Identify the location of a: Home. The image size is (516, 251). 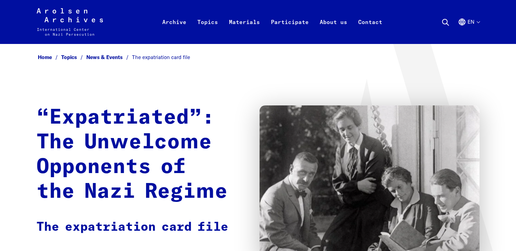
(49, 57).